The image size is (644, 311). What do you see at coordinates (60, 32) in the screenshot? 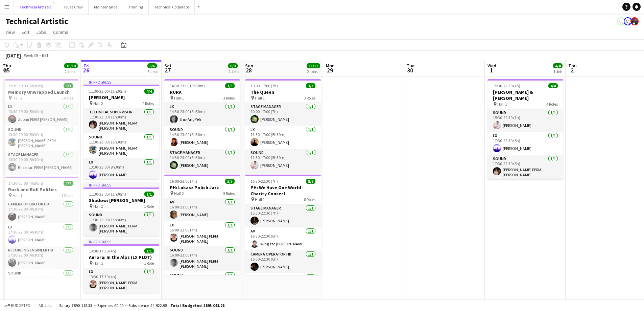
I see `span: Comms` at bounding box center [60, 32].